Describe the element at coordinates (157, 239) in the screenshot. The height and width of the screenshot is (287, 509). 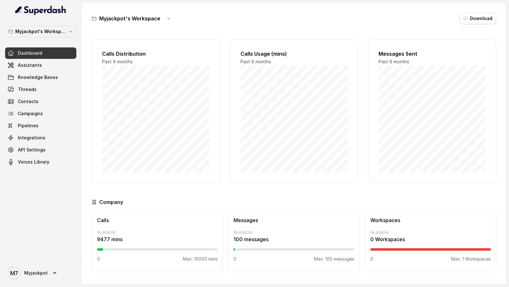
I see `p: 9477 mins` at that location.